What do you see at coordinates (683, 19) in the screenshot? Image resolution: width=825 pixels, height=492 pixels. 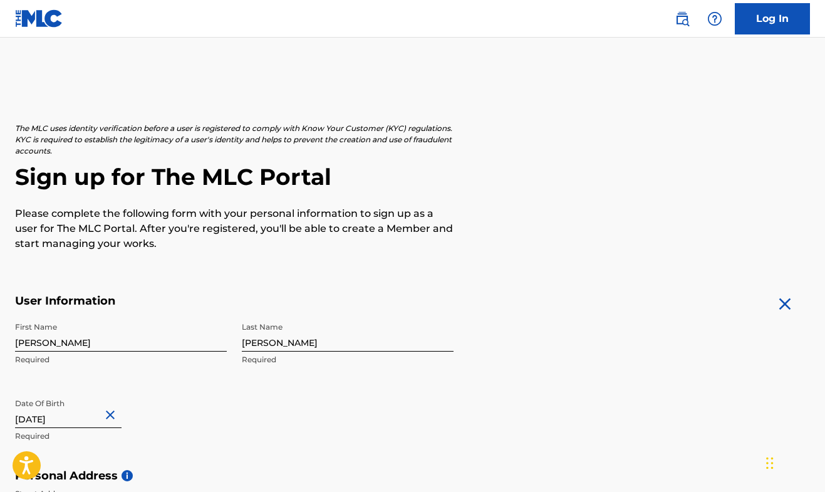 I see `a: Public Search` at bounding box center [683, 19].